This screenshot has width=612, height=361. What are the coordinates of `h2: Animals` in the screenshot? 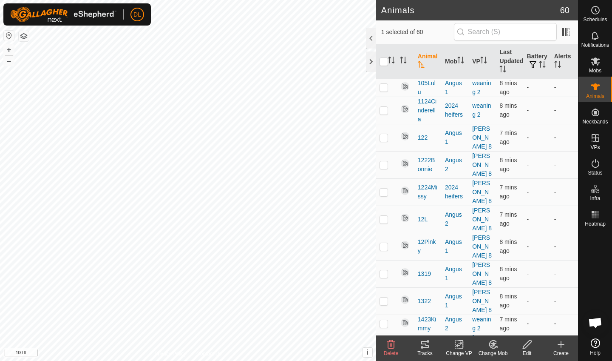 It's located at (471, 10).